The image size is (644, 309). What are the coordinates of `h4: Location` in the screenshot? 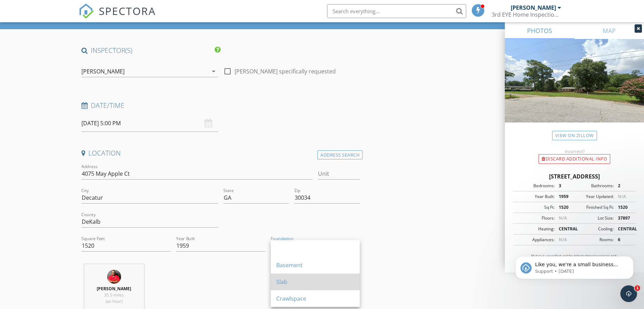 It's located at (220, 153).